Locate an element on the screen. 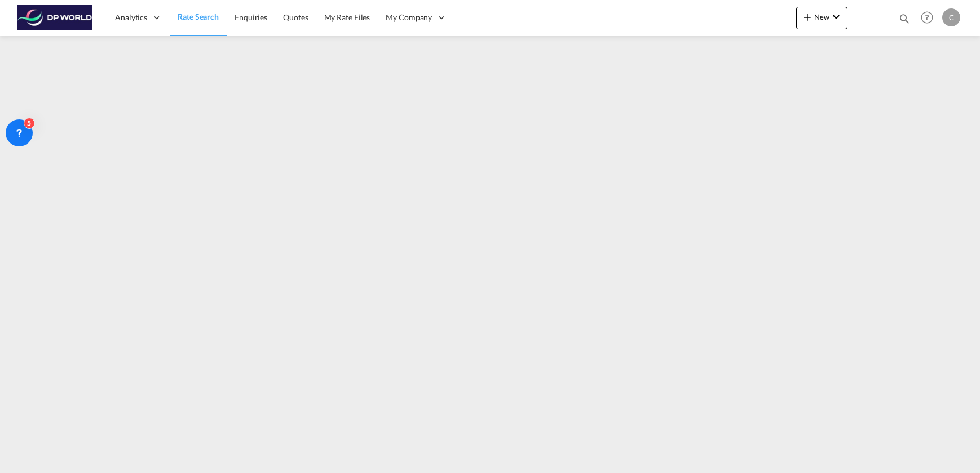 Image resolution: width=980 pixels, height=473 pixels. button: icon-plus 400-fgNewicon-chevron-down is located at coordinates (822, 18).